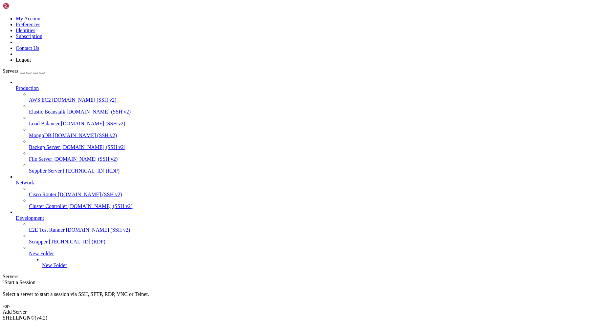 The width and height of the screenshot is (591, 333). Describe the element at coordinates (28, 24) in the screenshot. I see `a: Preferences` at that location.